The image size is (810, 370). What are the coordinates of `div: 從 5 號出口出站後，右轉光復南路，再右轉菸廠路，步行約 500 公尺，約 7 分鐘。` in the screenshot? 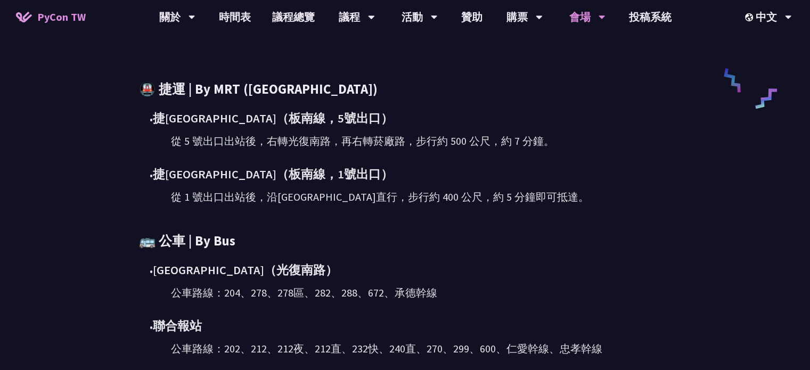 It's located at (421, 141).